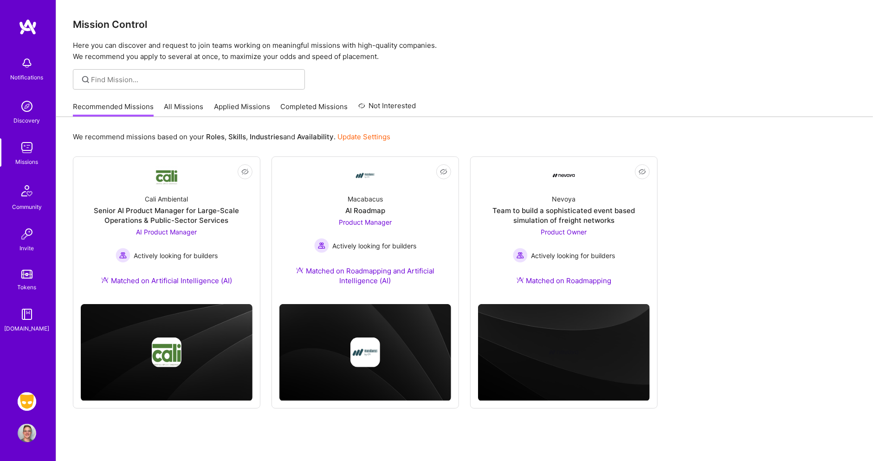 The image size is (873, 461). I want to click on a: Company LogoNevoyaTeam to build a sophisticated event based simulation of freight networksProduct..., so click(564, 230).